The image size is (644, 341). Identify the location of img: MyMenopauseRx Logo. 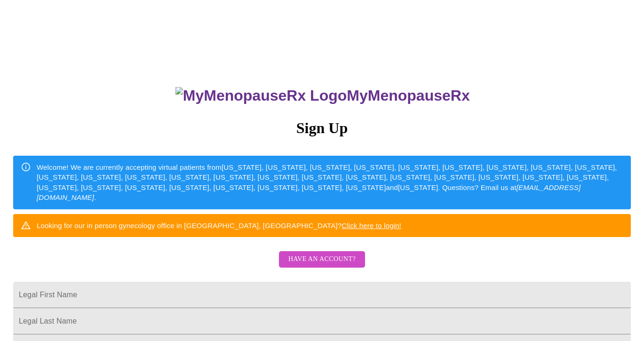
(261, 96).